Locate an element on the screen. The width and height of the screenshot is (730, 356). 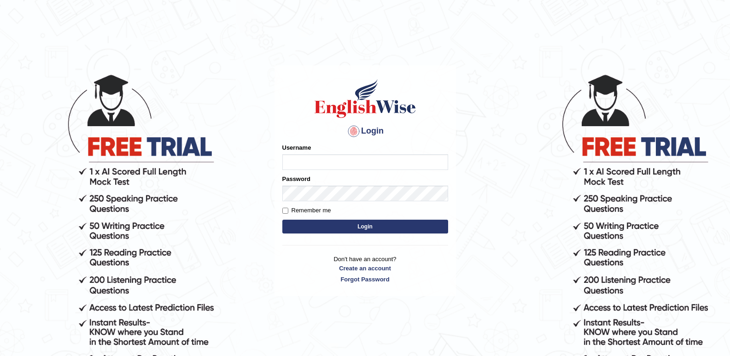
label: Username is located at coordinates (297, 147).